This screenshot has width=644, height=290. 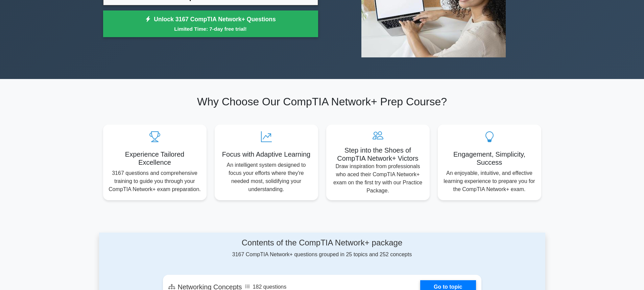 I want to click on div: 3167 CompTIA Network+ questions grouped in 25 topics and 252 concepts, so click(x=322, y=248).